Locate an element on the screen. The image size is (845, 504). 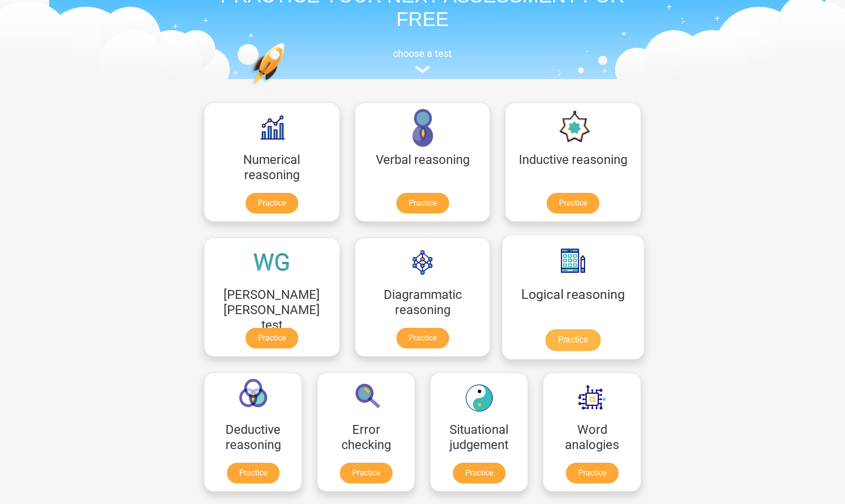
img: assessment is located at coordinates (422, 69).